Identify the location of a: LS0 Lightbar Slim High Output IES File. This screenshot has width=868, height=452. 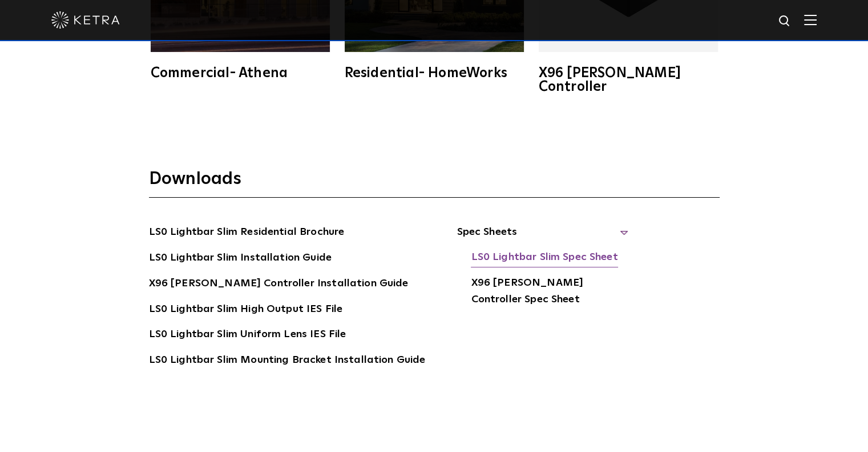
(246, 310).